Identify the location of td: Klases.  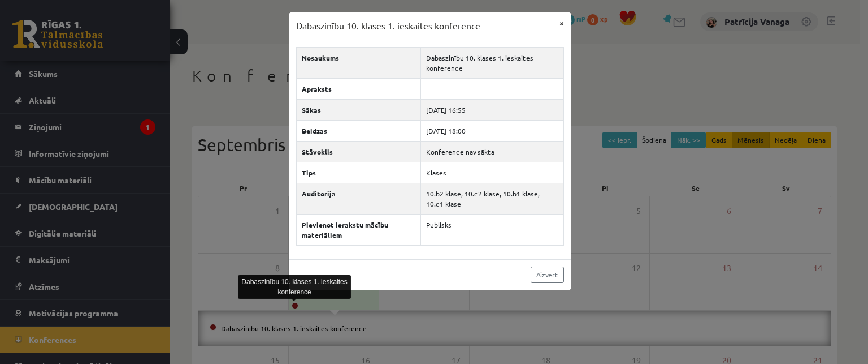
(493, 172).